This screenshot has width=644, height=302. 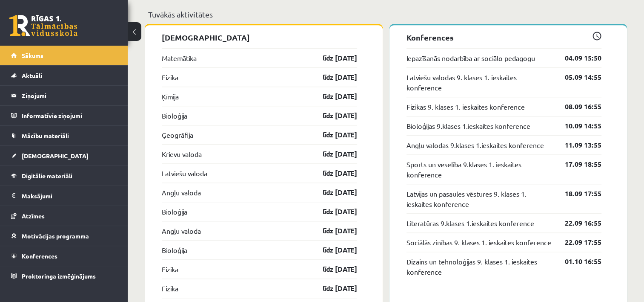 What do you see at coordinates (64, 236) in the screenshot?
I see `a: Motivācijas programma` at bounding box center [64, 236].